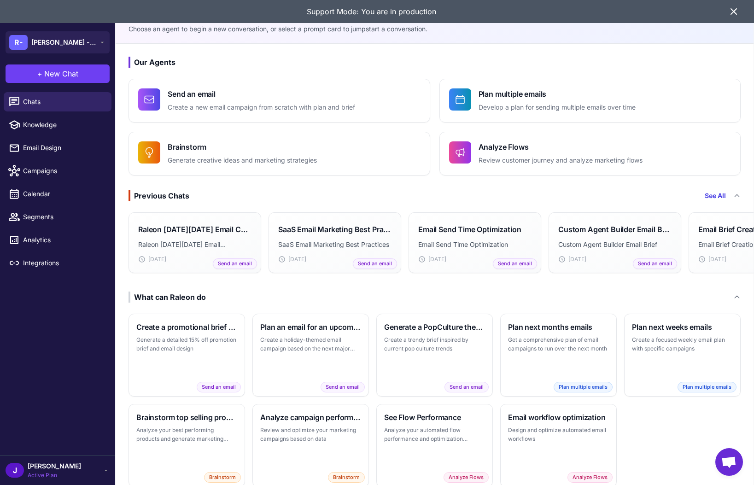 The width and height of the screenshot is (754, 485). I want to click on p: Create a holiday-themed email campaign based on the next major holiday, so click(310, 344).